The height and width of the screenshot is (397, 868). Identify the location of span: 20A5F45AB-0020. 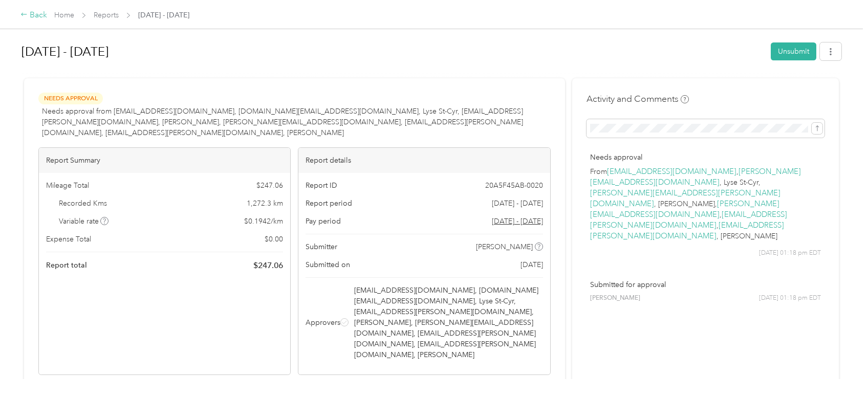
(514, 185).